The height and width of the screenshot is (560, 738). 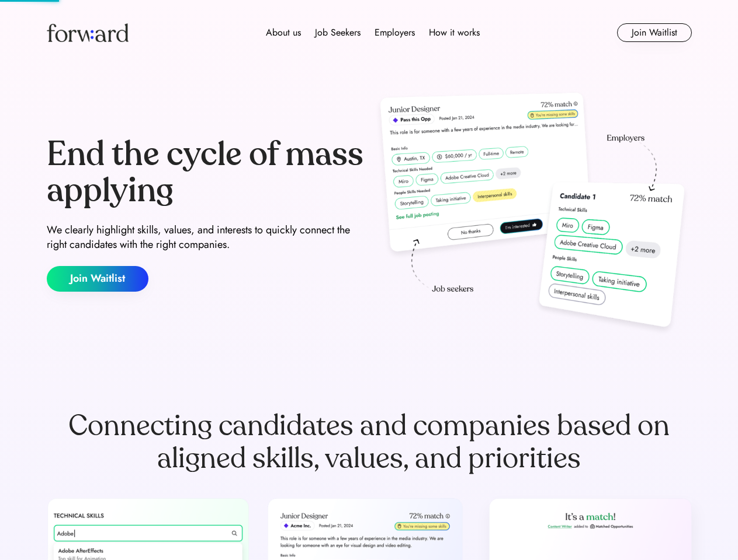 I want to click on div: Connecting candidates and companies based on aligned skills, values, and priorities, so click(x=369, y=443).